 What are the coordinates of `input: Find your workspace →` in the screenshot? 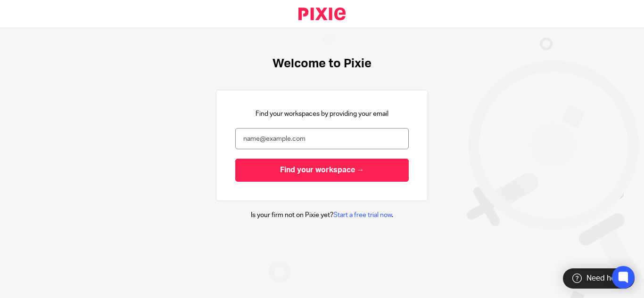 It's located at (322, 170).